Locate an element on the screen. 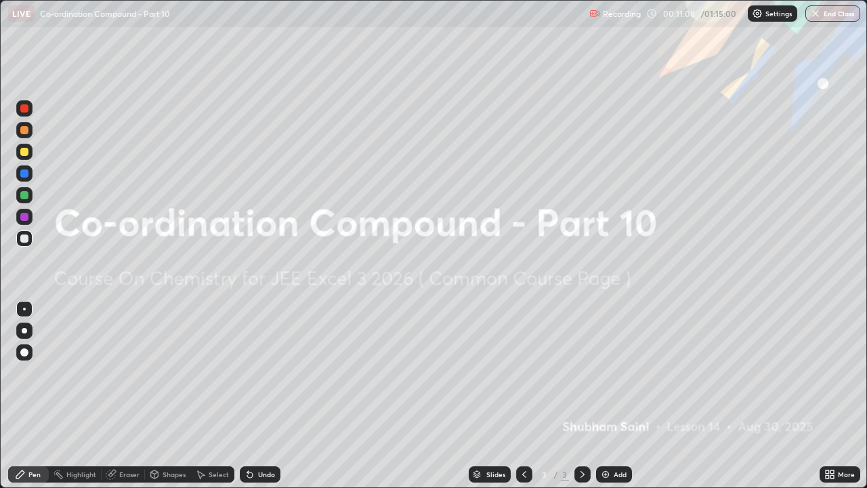  img: end-class-cross is located at coordinates (815, 14).